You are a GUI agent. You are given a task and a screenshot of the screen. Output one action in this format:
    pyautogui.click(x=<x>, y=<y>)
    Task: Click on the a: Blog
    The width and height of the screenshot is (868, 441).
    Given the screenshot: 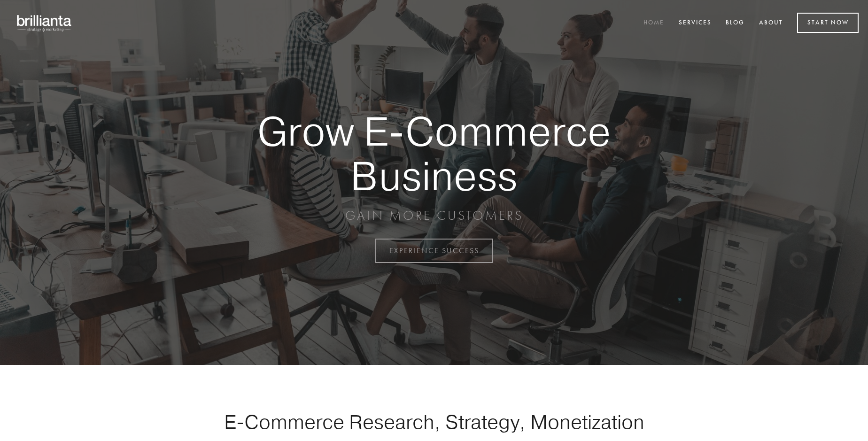 What is the action you would take?
    pyautogui.click(x=735, y=23)
    